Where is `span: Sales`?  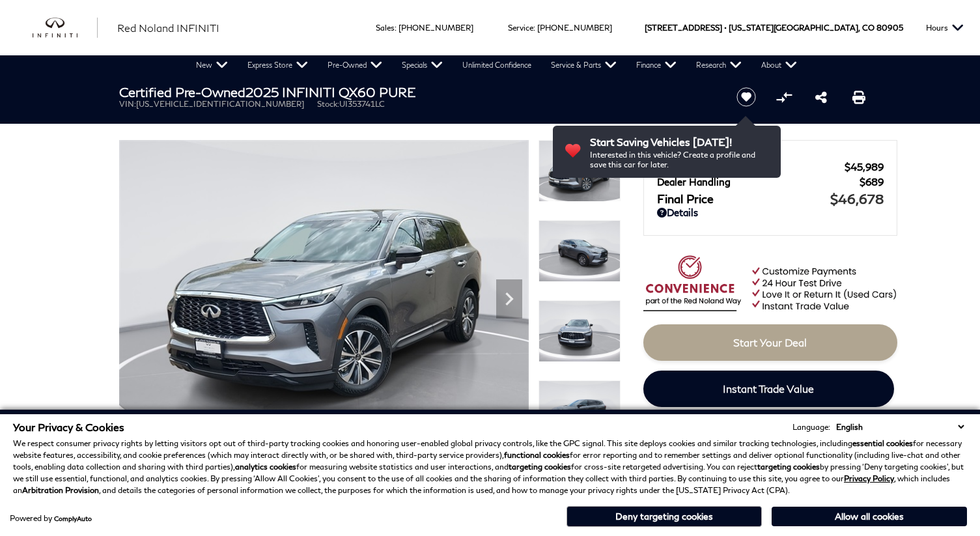
span: Sales is located at coordinates (384, 27).